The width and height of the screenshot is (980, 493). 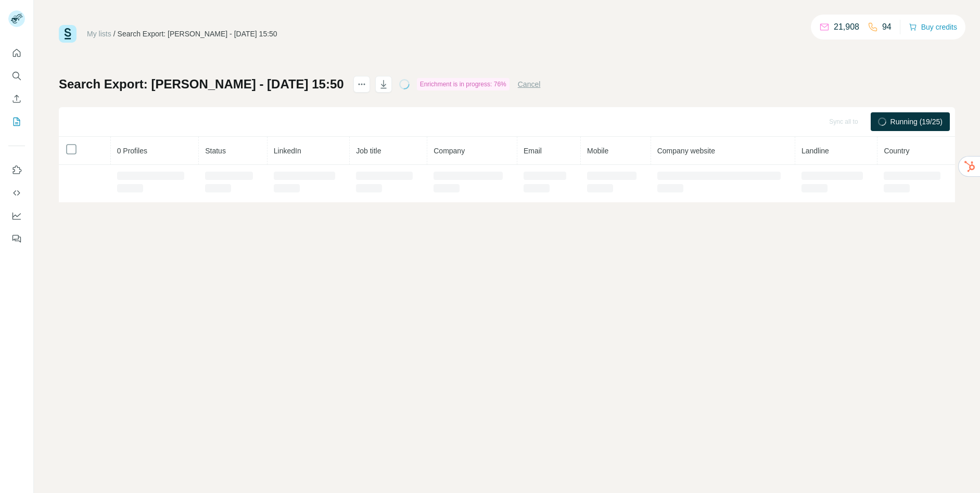 I want to click on span: Running (19/25), so click(x=917, y=122).